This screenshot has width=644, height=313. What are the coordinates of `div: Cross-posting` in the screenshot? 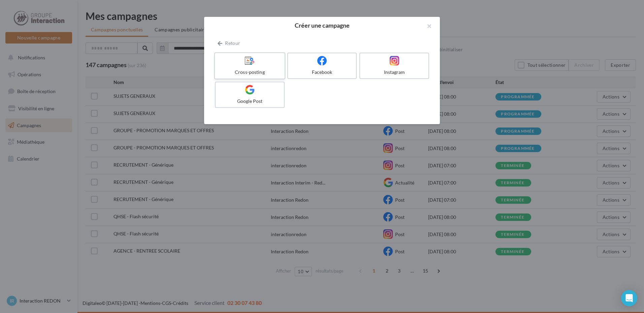 It's located at (250, 72).